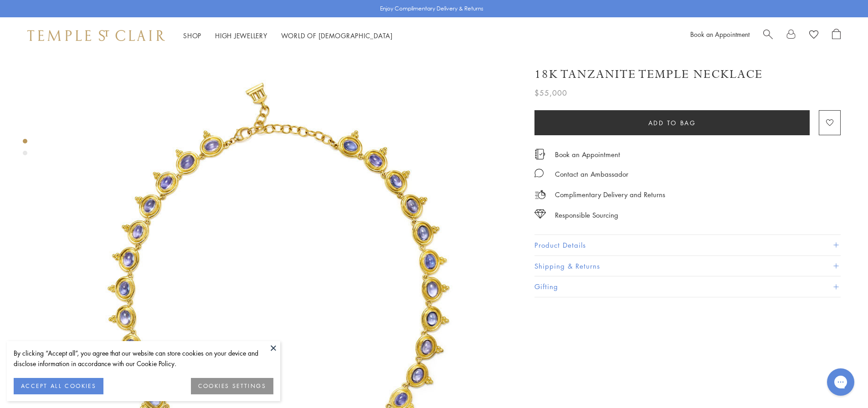  Describe the element at coordinates (241, 36) in the screenshot. I see `a: High JewelleryHigh Jewellery` at that location.